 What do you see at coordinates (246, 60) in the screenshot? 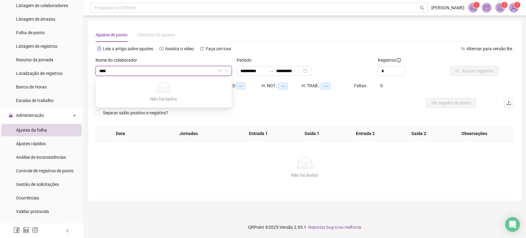
I see `label: Período` at bounding box center [246, 60].